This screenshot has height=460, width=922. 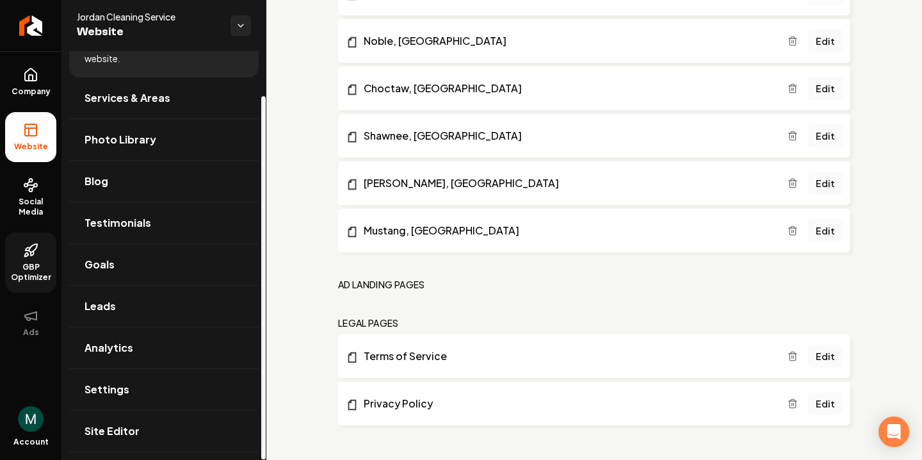 What do you see at coordinates (31, 197) in the screenshot?
I see `a: Social Media` at bounding box center [31, 197].